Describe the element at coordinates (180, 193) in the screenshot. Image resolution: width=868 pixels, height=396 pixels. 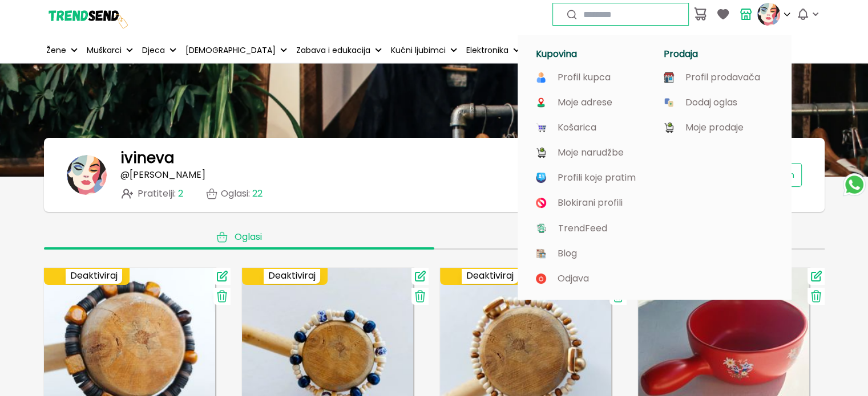
I see `span: 2` at that location.